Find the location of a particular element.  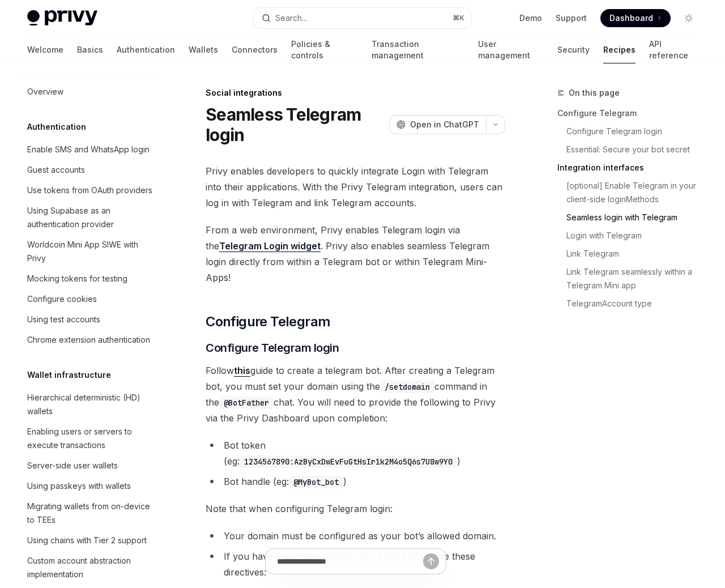

a: Recipes is located at coordinates (619, 50).